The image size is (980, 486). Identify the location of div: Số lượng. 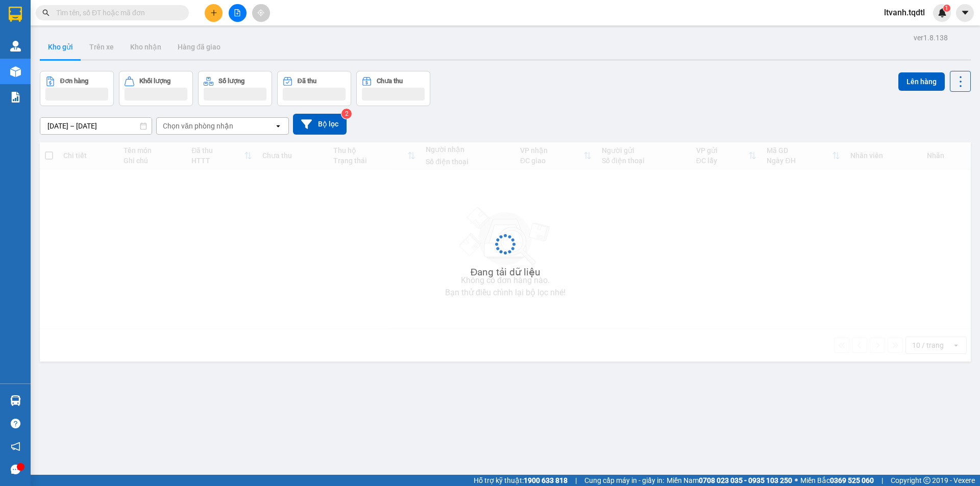
(231, 81).